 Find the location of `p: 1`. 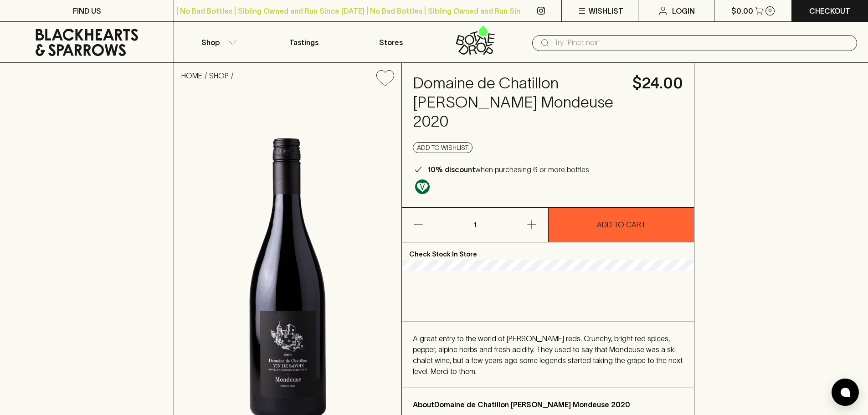

p: 1 is located at coordinates (475, 224).